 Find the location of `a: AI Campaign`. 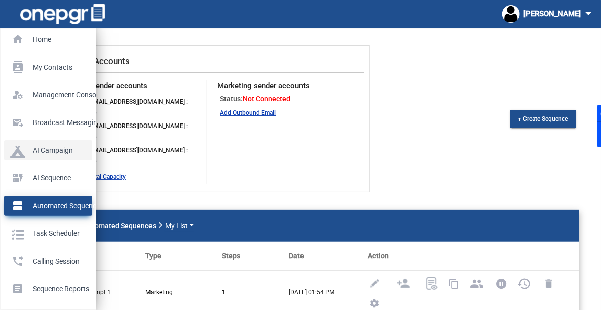

a: AI Campaign is located at coordinates (48, 150).